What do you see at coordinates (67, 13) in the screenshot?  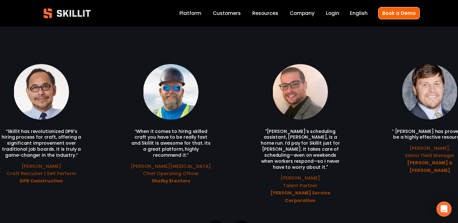 I see `a: Skillit` at bounding box center [67, 13].